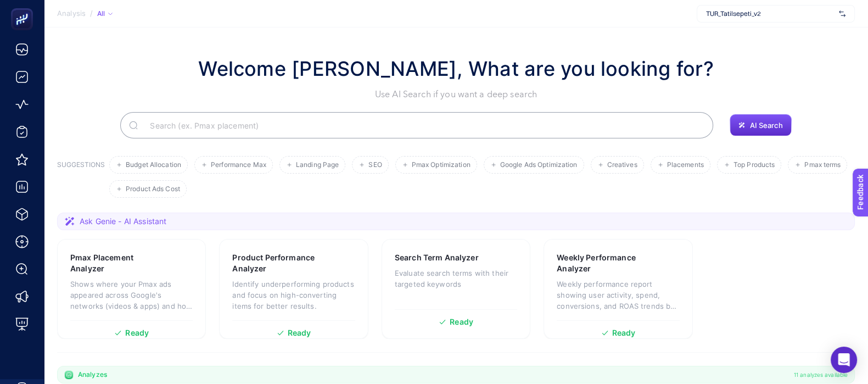 Image resolution: width=868 pixels, height=384 pixels. What do you see at coordinates (317, 164) in the screenshot?
I see `span: Landing Page` at bounding box center [317, 164].